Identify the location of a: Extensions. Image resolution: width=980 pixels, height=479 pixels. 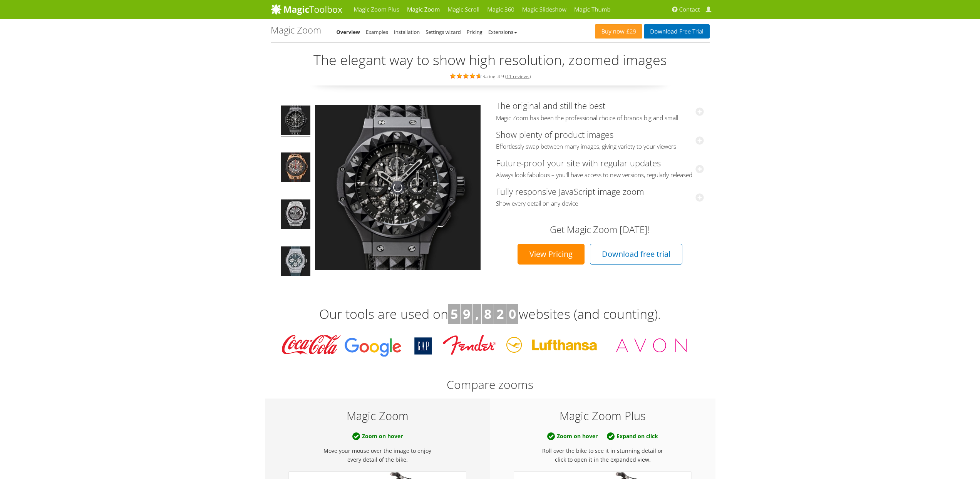
(503, 32).